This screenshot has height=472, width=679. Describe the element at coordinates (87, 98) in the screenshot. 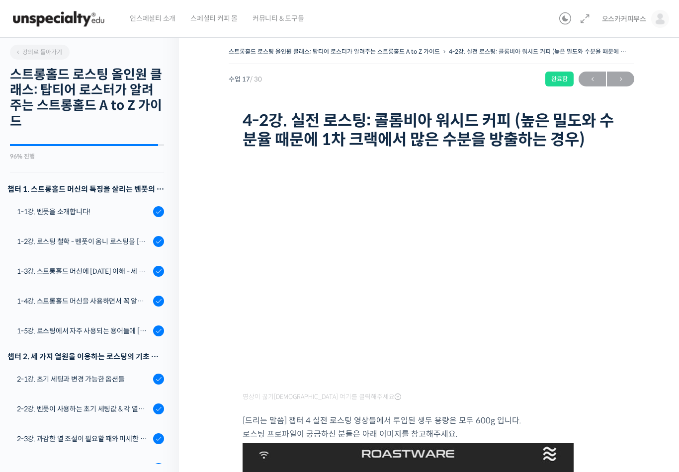

I see `h2: 스트롱홀드 로스팅 올인원 클래스: 탑티어 로스터가 알려주는 스트롱홀드 A to Z 가이드` at that location.